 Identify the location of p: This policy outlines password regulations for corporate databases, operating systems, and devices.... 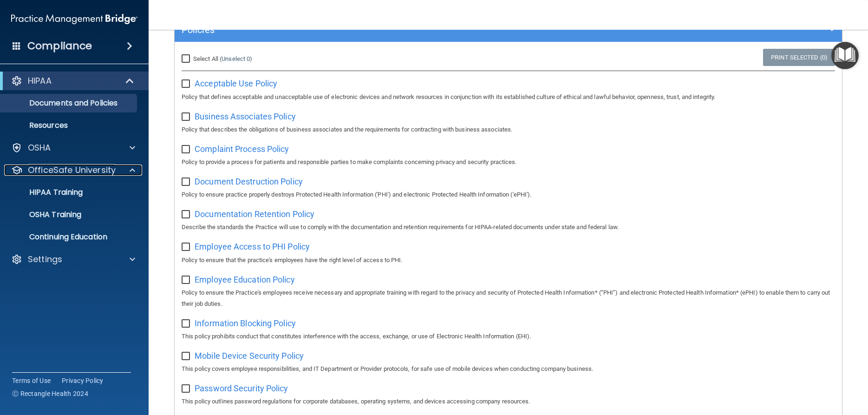
(508, 402).